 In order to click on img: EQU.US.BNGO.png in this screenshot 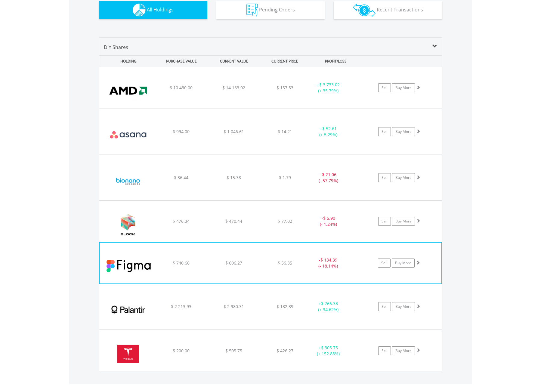, I will do `click(128, 181)`.